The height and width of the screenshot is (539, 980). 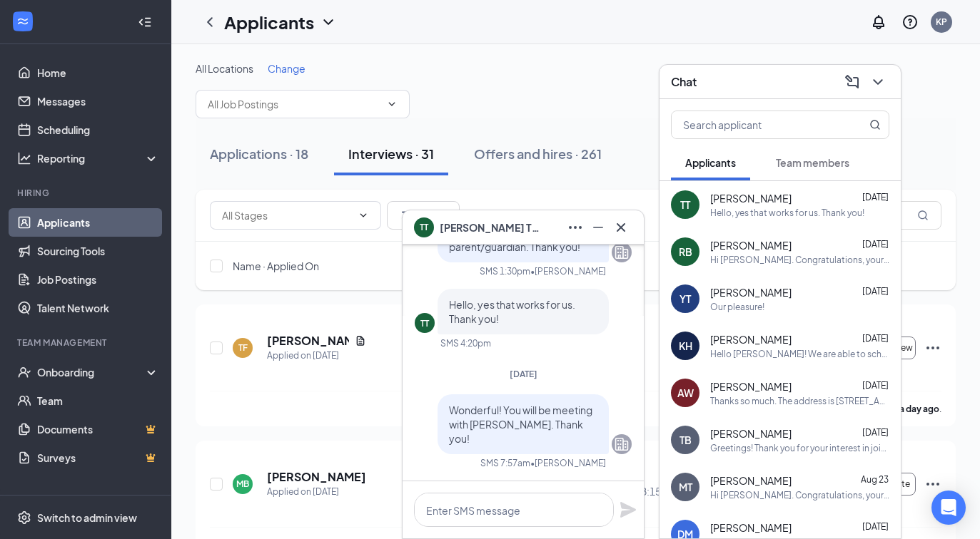 I want to click on div: YT, so click(x=686, y=299).